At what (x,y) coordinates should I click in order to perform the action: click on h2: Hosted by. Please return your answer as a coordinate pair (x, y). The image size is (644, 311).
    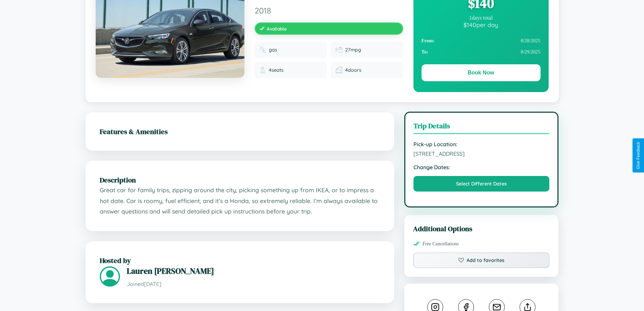
    Looking at the image, I should click on (240, 261).